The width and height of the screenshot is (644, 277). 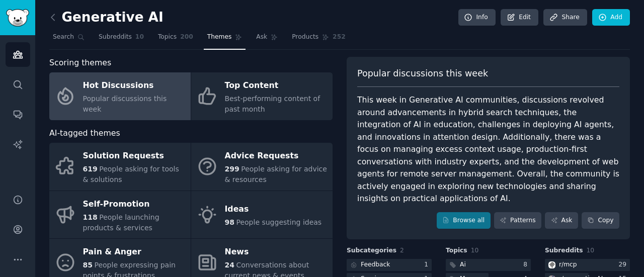 I want to click on span: Search, so click(x=64, y=37).